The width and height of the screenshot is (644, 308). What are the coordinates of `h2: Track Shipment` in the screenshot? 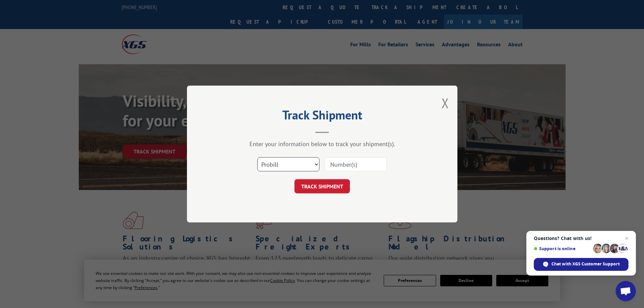 It's located at (322, 117).